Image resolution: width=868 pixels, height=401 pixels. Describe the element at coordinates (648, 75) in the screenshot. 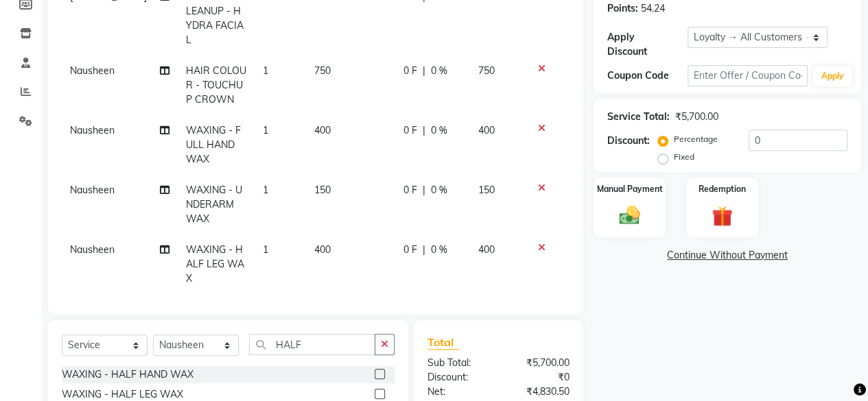

I see `div: Coupon Code` at that location.